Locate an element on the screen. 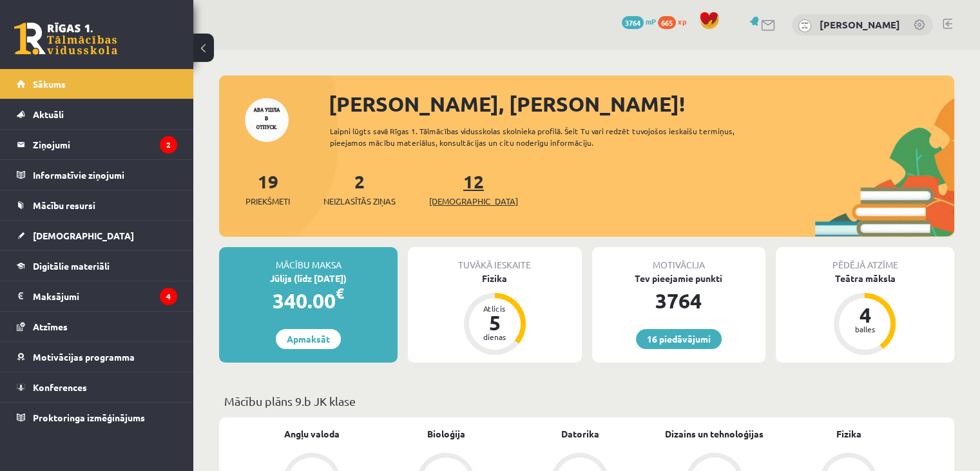 The height and width of the screenshot is (471, 980). div: Tev pieejamie punkti is located at coordinates (679, 278).